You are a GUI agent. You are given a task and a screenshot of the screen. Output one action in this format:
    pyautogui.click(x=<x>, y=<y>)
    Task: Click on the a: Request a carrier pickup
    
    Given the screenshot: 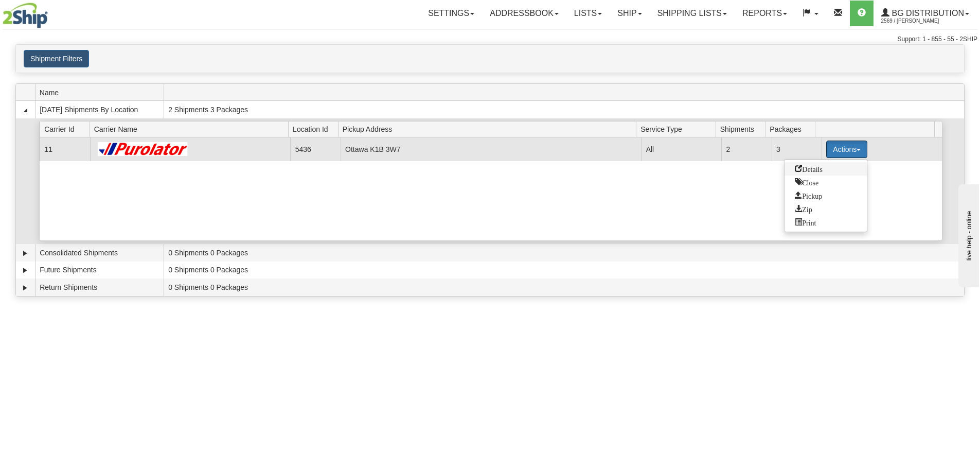 What is the action you would take?
    pyautogui.click(x=825, y=196)
    